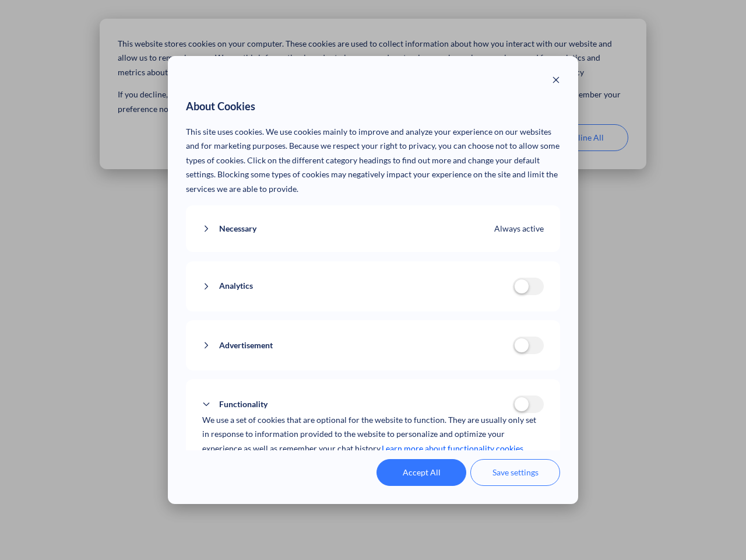 The width and height of the screenshot is (746, 560). I want to click on button: Accept All, so click(421, 473).